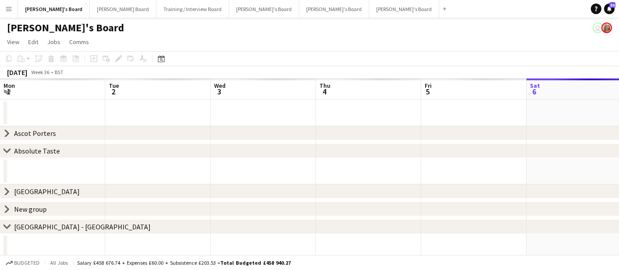 This screenshot has height=270, width=619. Describe the element at coordinates (27, 263) in the screenshot. I see `span: Budgeted` at that location.